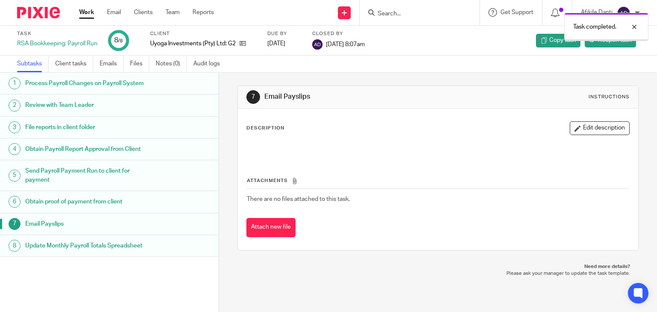 This screenshot has width=657, height=312. What do you see at coordinates (172, 12) in the screenshot?
I see `a: Team` at bounding box center [172, 12].